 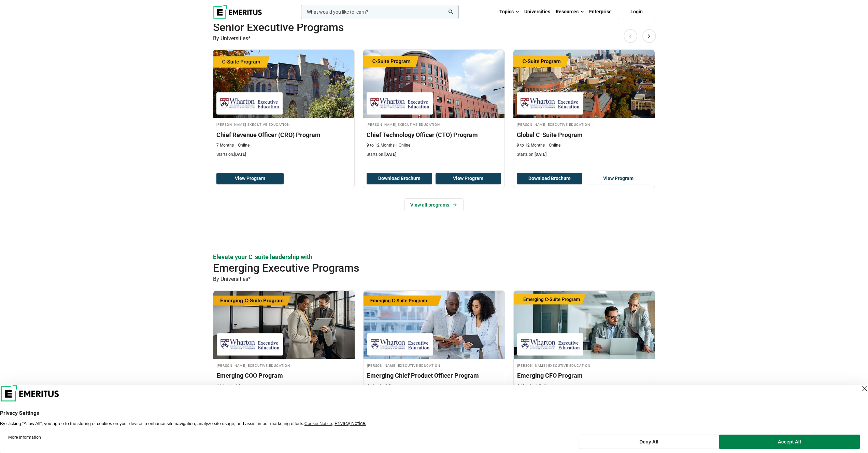 I want to click on button: Next, so click(x=649, y=36).